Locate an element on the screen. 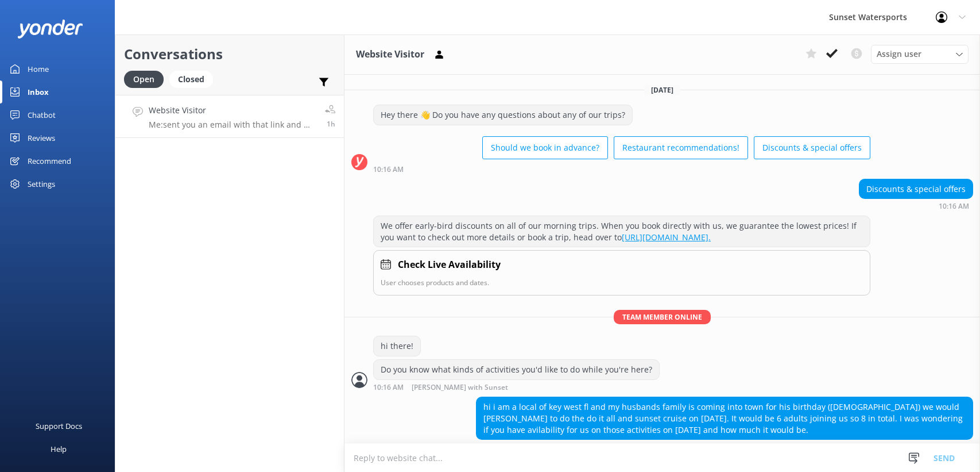 Image resolution: width=980 pixels, height=472 pixels. p: User chooses products and dates. is located at coordinates (622, 282).